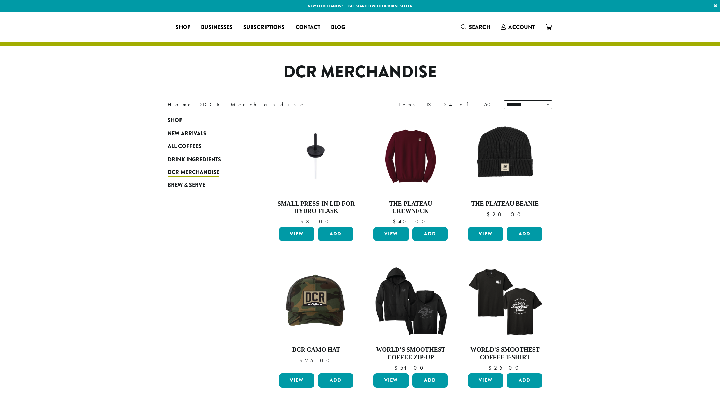 Image resolution: width=720 pixels, height=398 pixels. What do you see at coordinates (505, 317) in the screenshot?
I see `a: World’s Smoothest Coffee T-Shirt $25.00` at bounding box center [505, 317].